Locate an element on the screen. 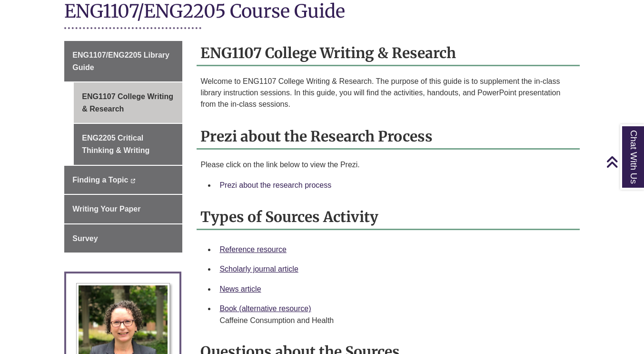 The height and width of the screenshot is (354, 644). a: Scholarly journal article is located at coordinates (258, 269).